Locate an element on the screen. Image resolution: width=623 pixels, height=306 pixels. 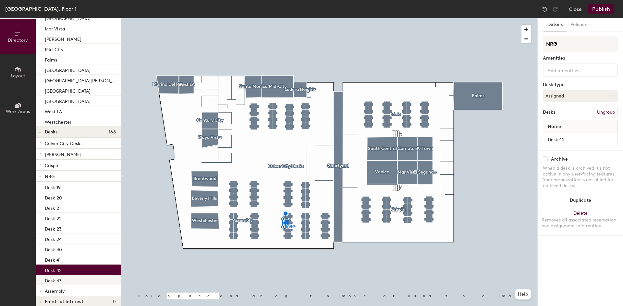
span: Work Areas is located at coordinates (18, 112).